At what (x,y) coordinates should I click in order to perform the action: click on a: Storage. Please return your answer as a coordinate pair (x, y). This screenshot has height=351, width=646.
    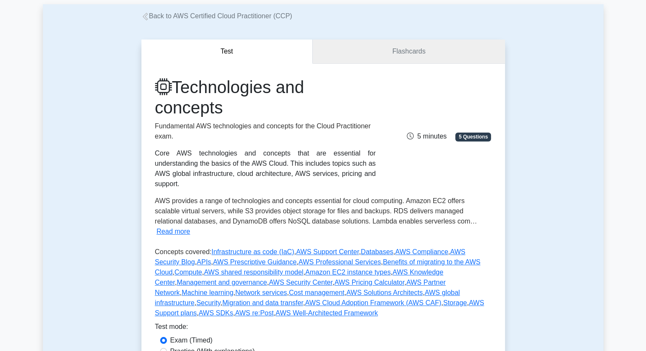
    Looking at the image, I should click on (455, 303).